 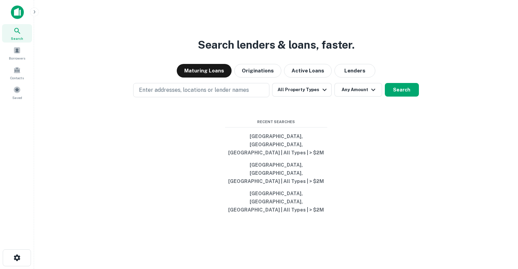 What do you see at coordinates (276, 122) in the screenshot?
I see `span: Recent Searches` at bounding box center [276, 122].